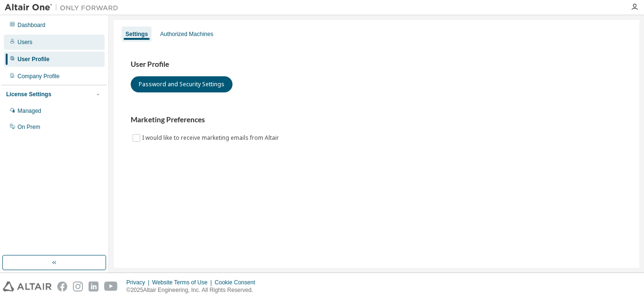 This screenshot has width=644, height=300. Describe the element at coordinates (29, 111) in the screenshot. I see `div: Managed` at that location.